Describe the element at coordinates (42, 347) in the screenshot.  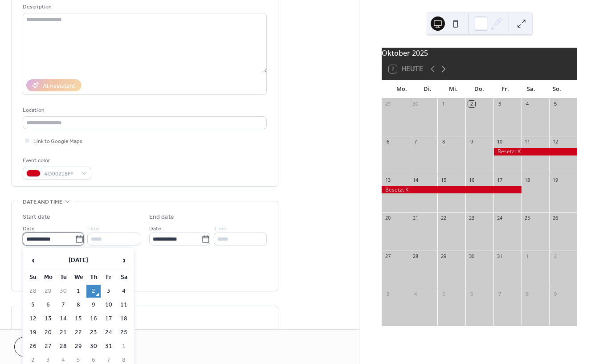
I see `a: Cancel` at that location.